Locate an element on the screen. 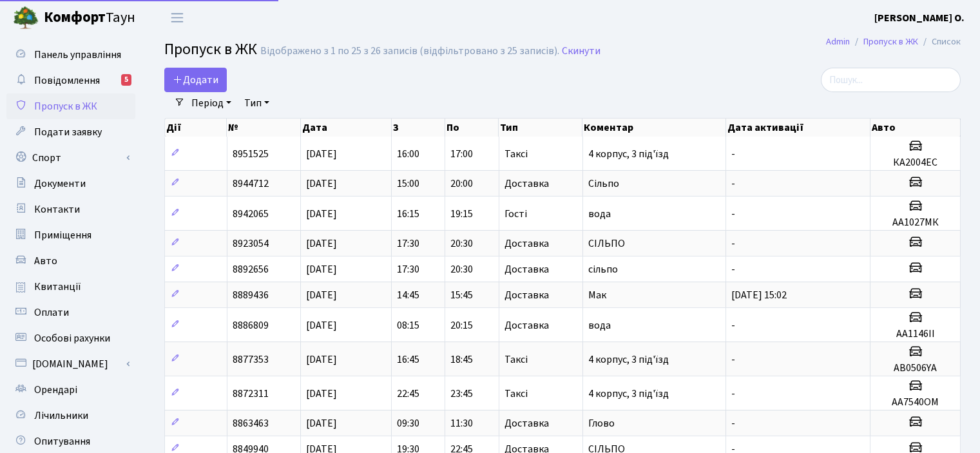 This screenshot has height=453, width=980. span: 8889436 is located at coordinates (251, 296).